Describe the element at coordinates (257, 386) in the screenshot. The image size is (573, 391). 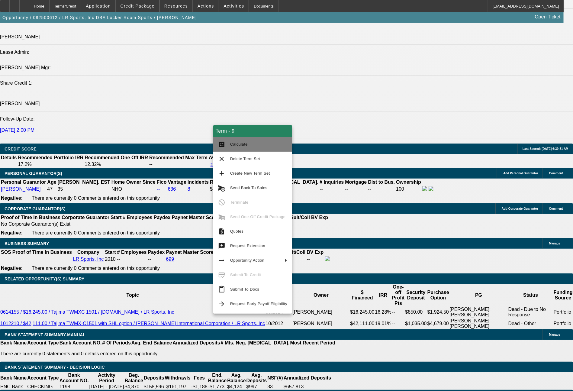
I see `td: $997` at that location.